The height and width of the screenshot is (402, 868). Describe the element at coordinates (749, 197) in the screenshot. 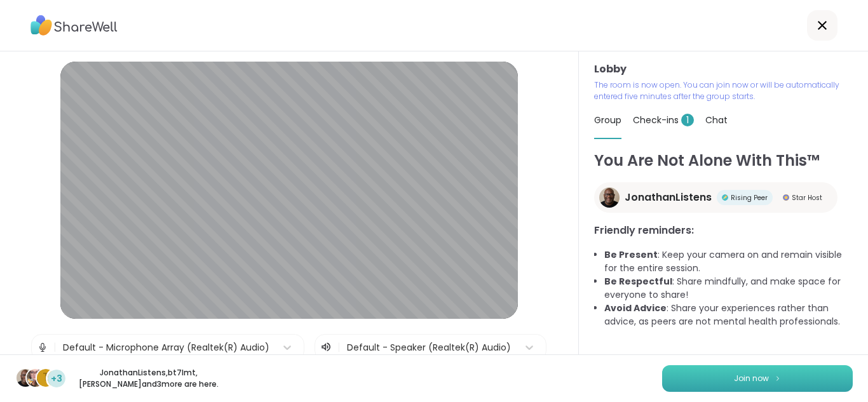

I see `span: Rising Peer` at that location.